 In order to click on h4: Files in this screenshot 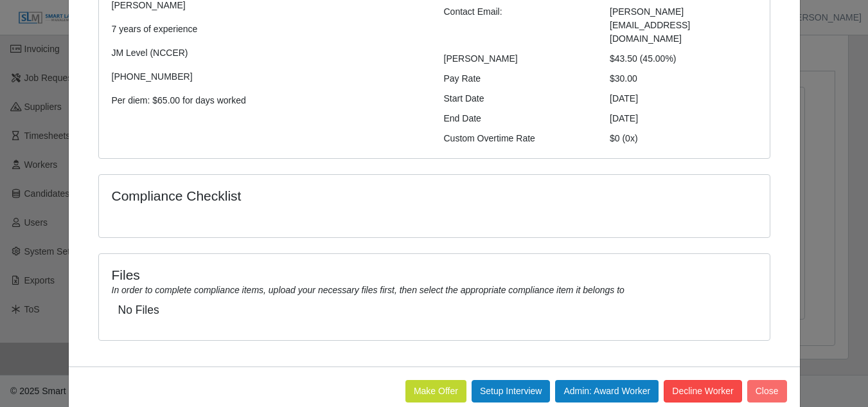, I will do `click(434, 275)`.